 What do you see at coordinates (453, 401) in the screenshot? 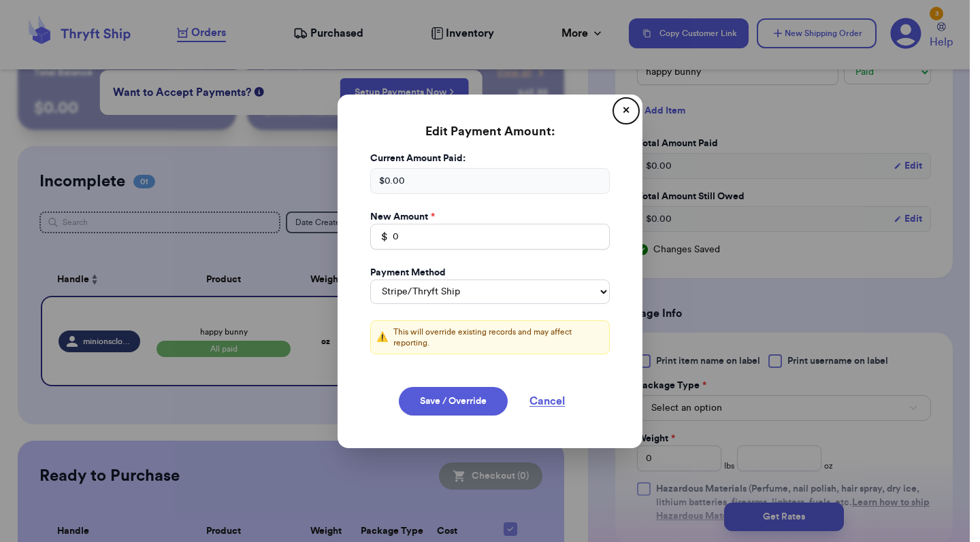
I see `button: Save / Override` at bounding box center [453, 401].